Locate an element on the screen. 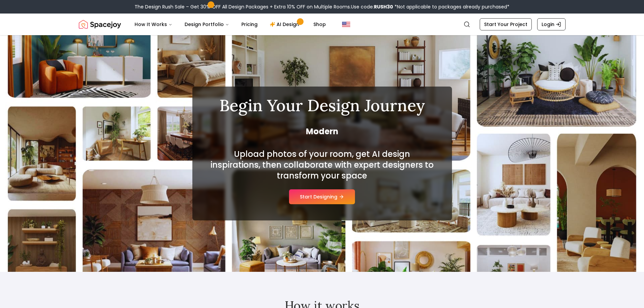  a: Spacejoy is located at coordinates (100, 24).